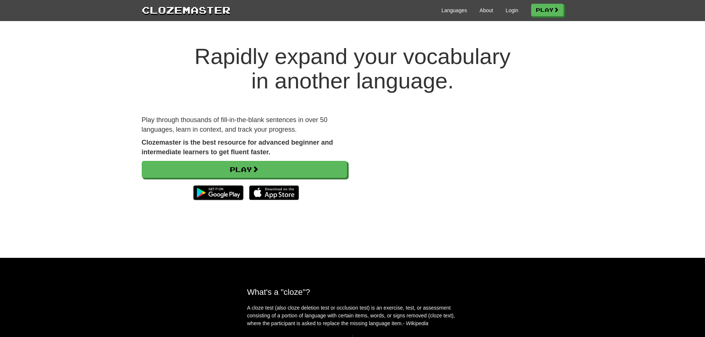  I want to click on strong: Clozemaster is the best resource for advanced beginner and intermediate learners to get fluent fa..., so click(237, 147).